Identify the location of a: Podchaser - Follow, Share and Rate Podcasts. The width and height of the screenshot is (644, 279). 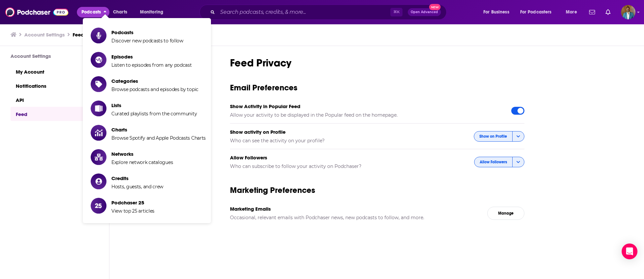
(37, 12).